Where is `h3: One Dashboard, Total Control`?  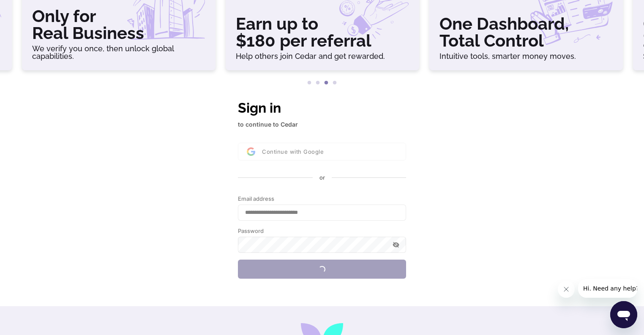 h3: One Dashboard, Total Control is located at coordinates (526, 32).